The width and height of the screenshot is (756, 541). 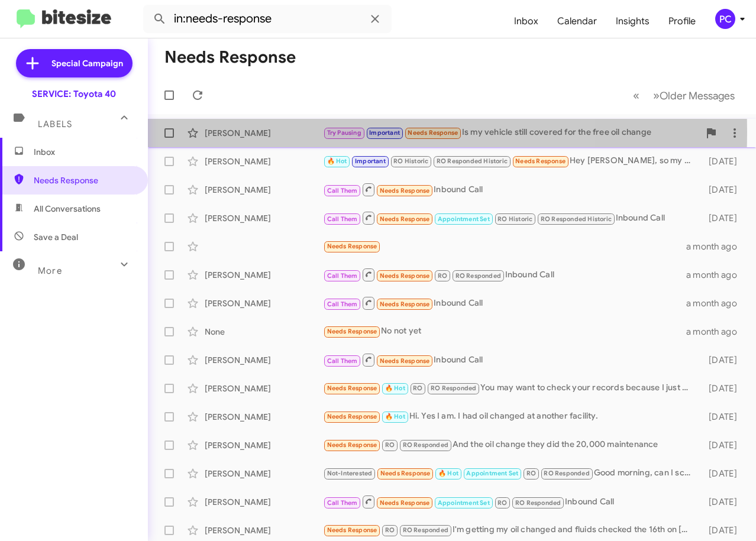 What do you see at coordinates (55, 237) in the screenshot?
I see `span: Save a Deal` at bounding box center [55, 237].